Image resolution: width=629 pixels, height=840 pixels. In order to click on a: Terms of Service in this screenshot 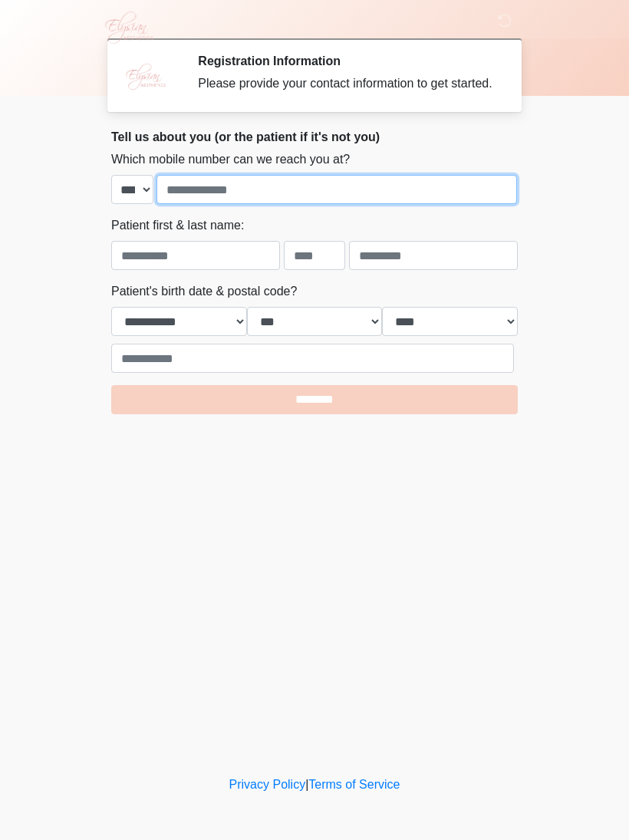, I will do `click(353, 784)`.